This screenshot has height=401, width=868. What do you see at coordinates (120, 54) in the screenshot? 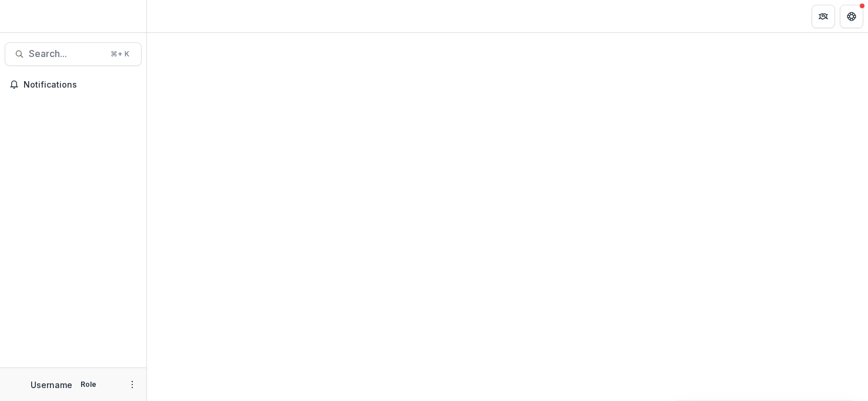
I see `div: ⌘ + K` at bounding box center [120, 54].